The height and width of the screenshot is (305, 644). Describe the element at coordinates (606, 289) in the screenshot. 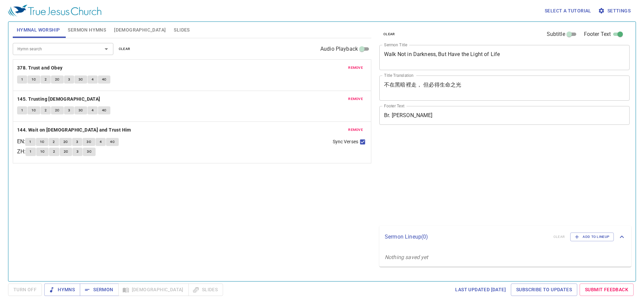

I see `a: Submit Feedback` at that location.